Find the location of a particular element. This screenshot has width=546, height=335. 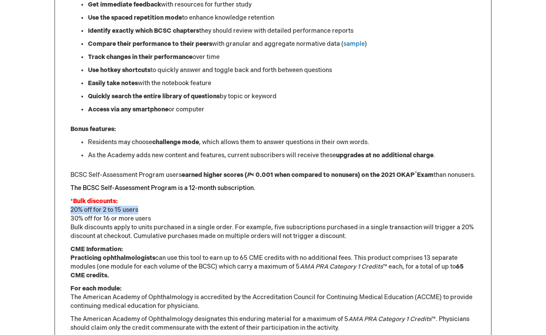

li: to quickly answer and toggle back and forth between questions is located at coordinates (282, 70).